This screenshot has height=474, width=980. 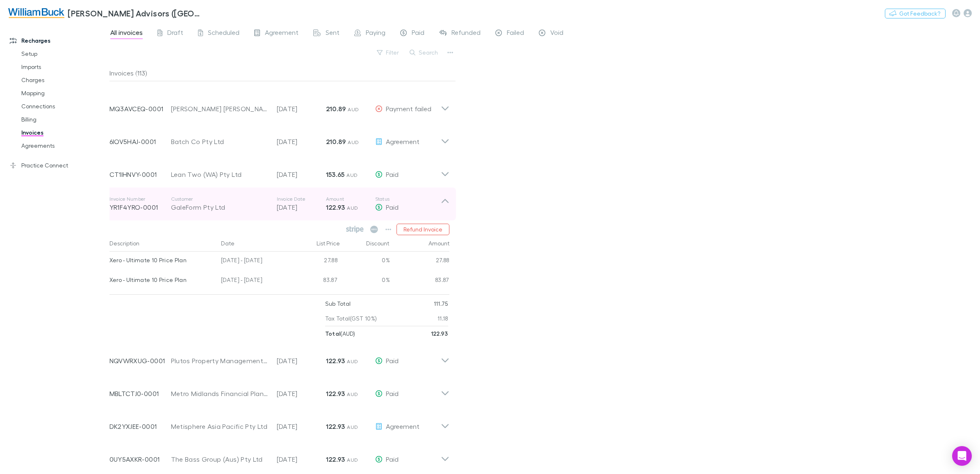 I want to click on a: Practice Connect, so click(x=59, y=166).